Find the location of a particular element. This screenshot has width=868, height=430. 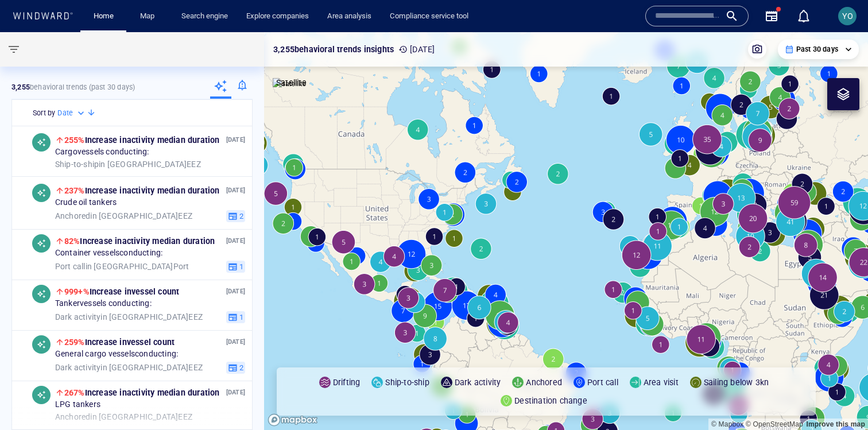

span: Crude oil tankers is located at coordinates (86, 202).